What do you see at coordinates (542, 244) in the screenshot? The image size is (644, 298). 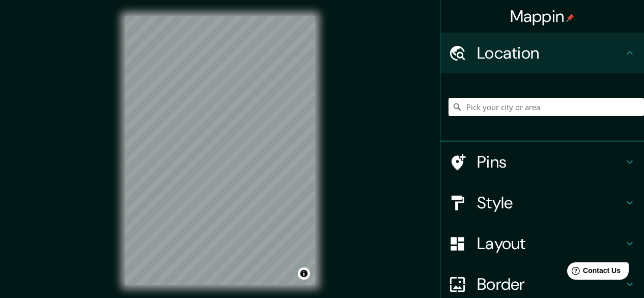 I see `div: Layout` at bounding box center [542, 244].